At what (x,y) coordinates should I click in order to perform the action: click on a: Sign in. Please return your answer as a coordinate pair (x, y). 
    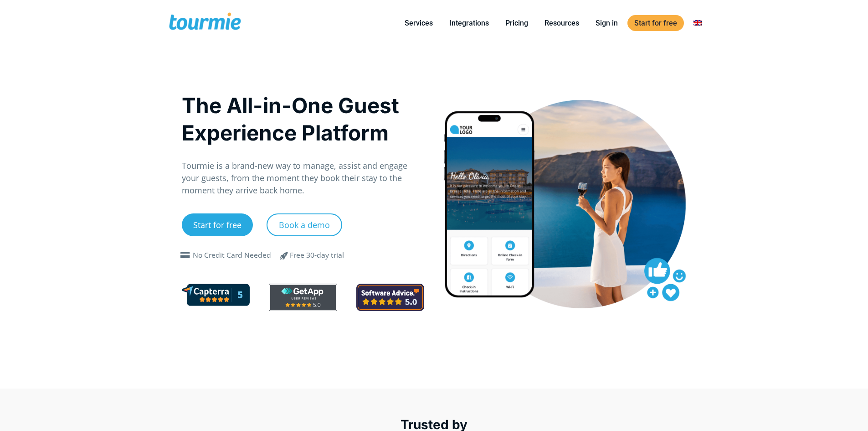
    Looking at the image, I should click on (606, 23).